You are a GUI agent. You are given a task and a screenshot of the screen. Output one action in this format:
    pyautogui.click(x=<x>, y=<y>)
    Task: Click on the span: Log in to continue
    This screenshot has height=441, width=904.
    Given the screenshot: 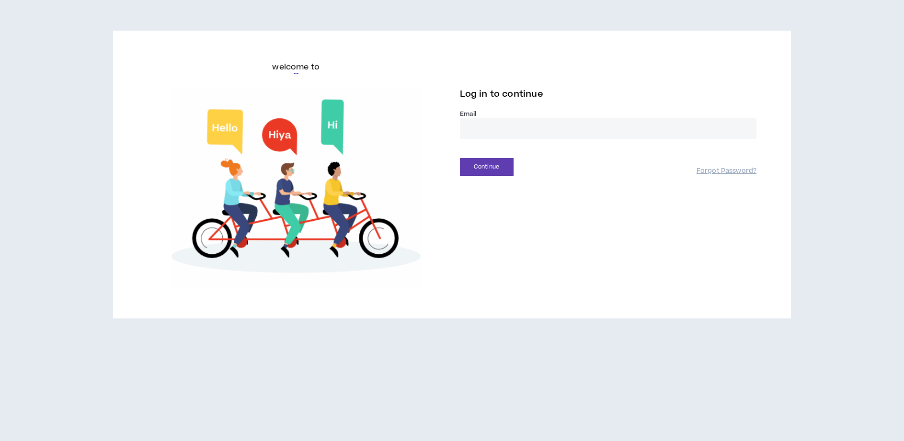 What is the action you would take?
    pyautogui.click(x=501, y=94)
    